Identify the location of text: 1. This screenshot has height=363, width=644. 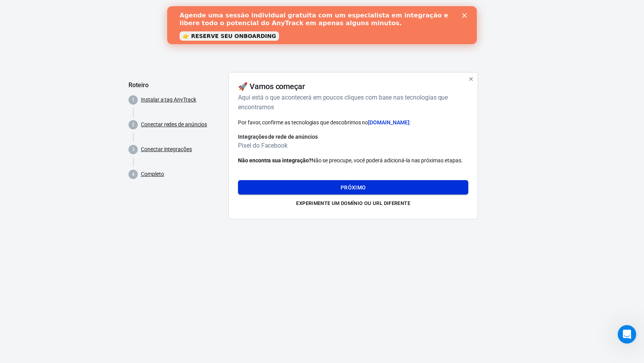
(133, 100).